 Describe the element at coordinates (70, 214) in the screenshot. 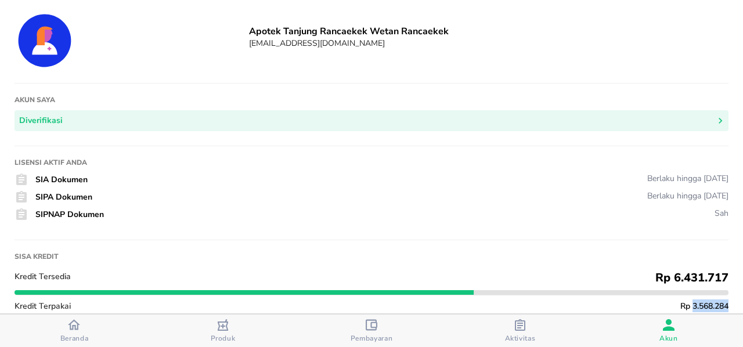

I see `span: SIPNAP Dokumen` at that location.